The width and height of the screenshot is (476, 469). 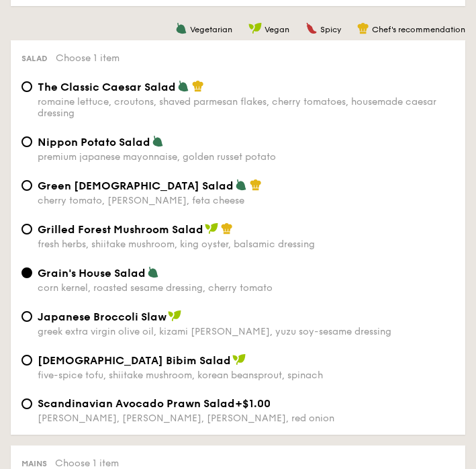 I want to click on span: Grilled Forest Mushroom Salad, so click(x=120, y=229).